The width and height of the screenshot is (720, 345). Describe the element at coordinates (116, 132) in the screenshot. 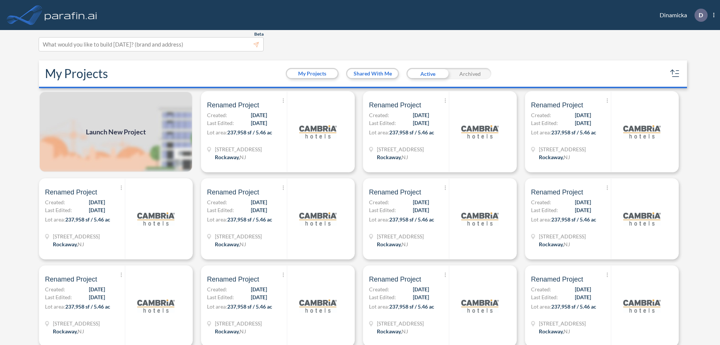

I see `span: Launch New Project` at that location.